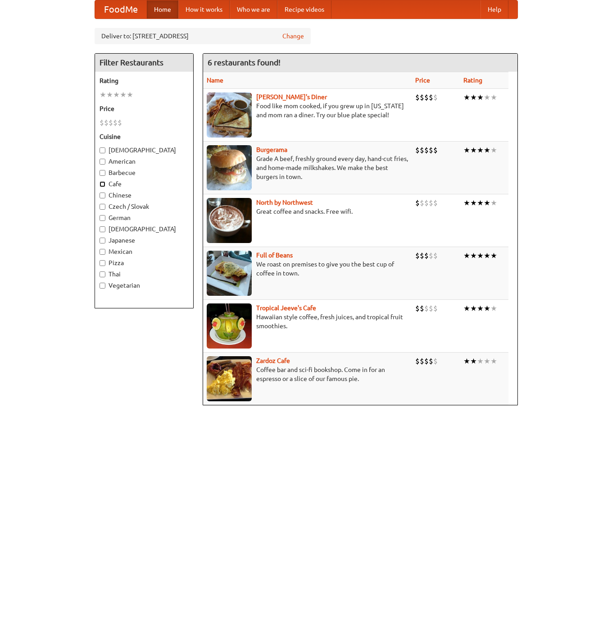 The image size is (612, 638). I want to click on input: Vegetarian, so click(102, 285).